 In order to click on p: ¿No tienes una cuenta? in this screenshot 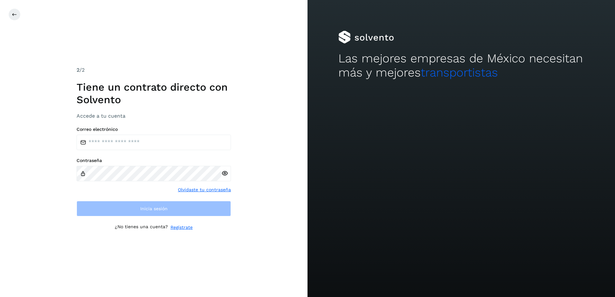, I will do `click(141, 227)`.